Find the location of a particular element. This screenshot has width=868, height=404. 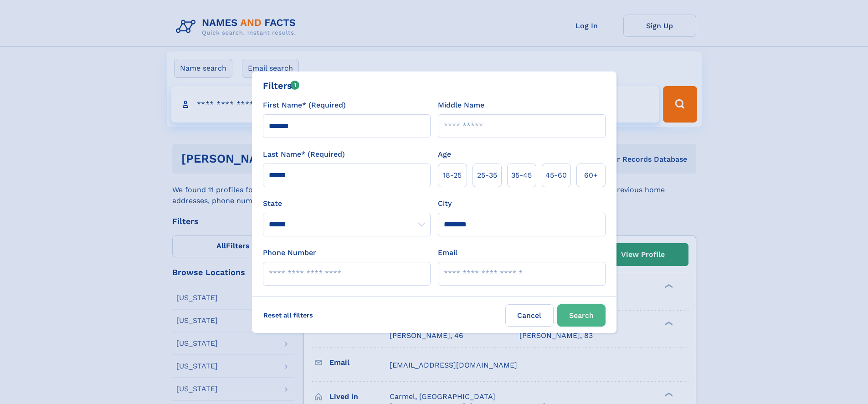

span: 35‑45 is located at coordinates (521, 175).